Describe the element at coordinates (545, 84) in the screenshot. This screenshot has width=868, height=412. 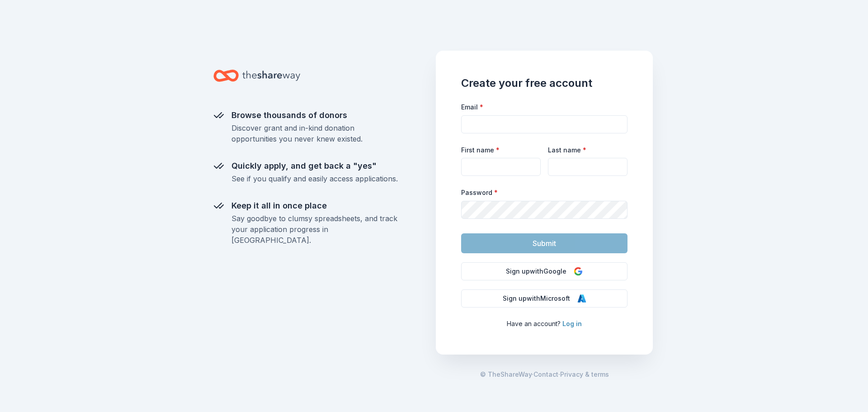
I see `h1: Create your free account` at that location.